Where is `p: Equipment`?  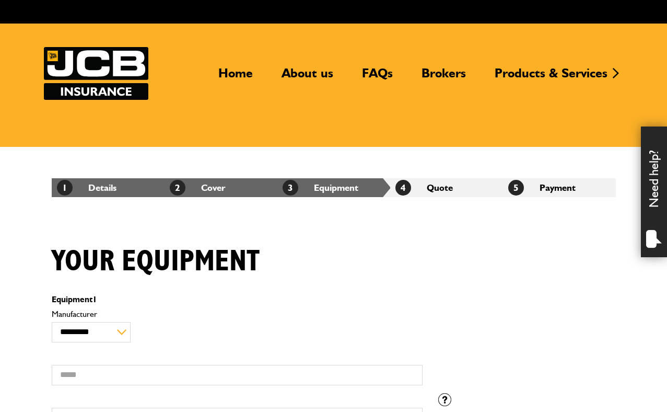 p: Equipment is located at coordinates (237, 299).